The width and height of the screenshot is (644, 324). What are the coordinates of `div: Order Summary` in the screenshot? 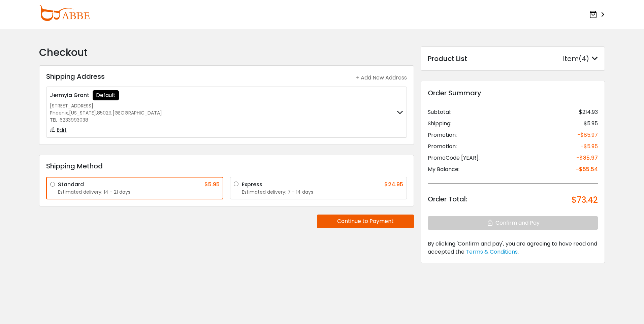 It's located at (513, 93).